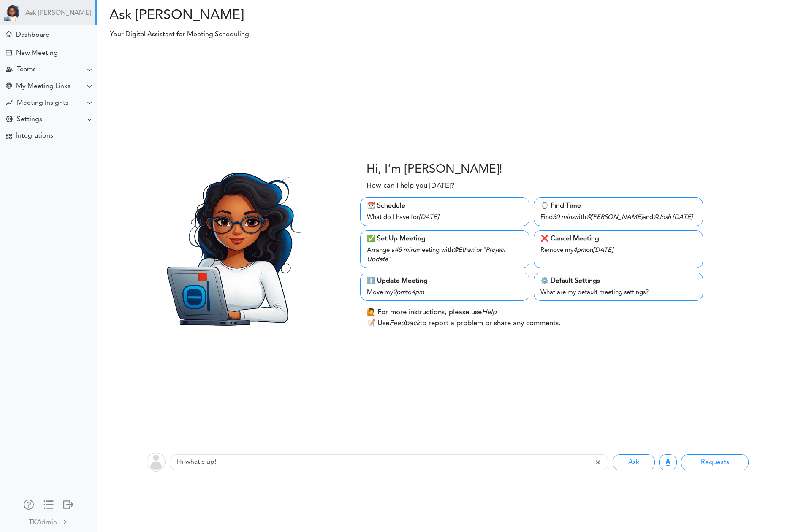 The width and height of the screenshot is (798, 532). What do you see at coordinates (633, 463) in the screenshot?
I see `button: Ask` at bounding box center [633, 463].